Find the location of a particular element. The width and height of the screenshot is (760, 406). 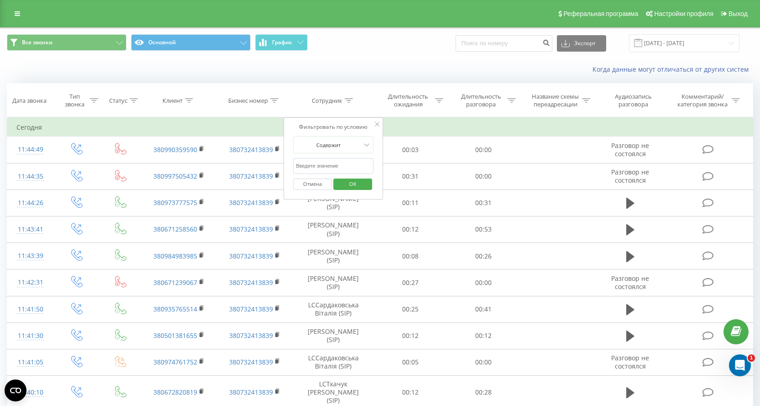

a: 380501381655 is located at coordinates (175, 335).